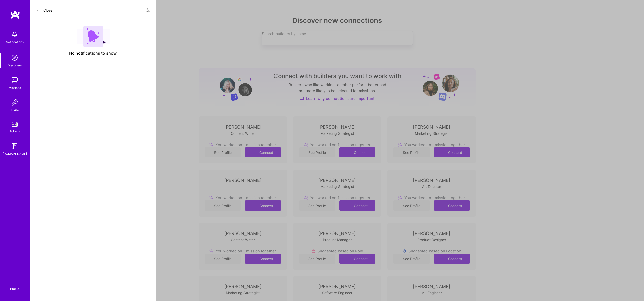  What do you see at coordinates (14, 42) in the screenshot?
I see `div: Notifications` at bounding box center [14, 42].